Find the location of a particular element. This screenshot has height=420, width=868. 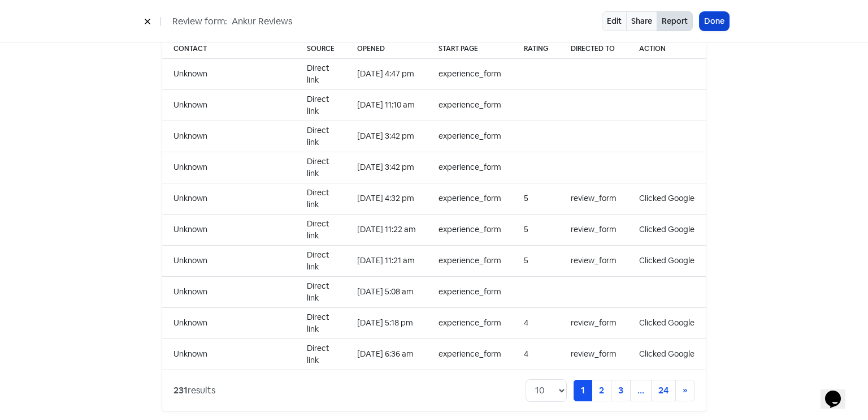

button: Report is located at coordinates (674, 21).